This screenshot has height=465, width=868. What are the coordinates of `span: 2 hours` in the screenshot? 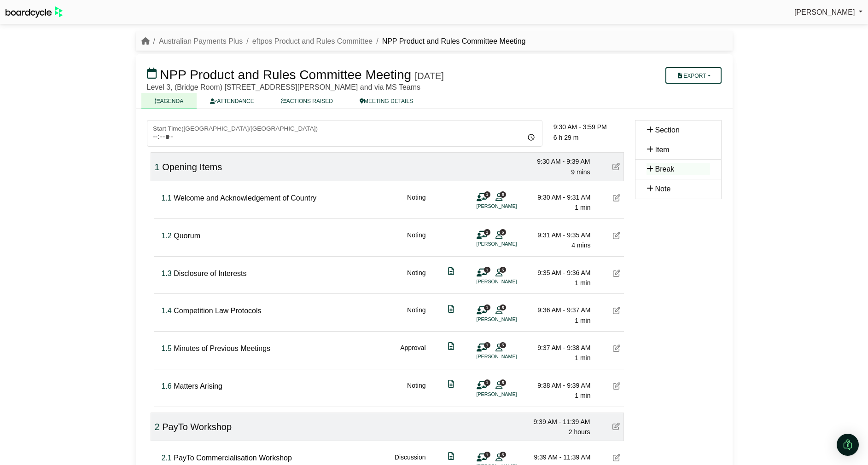 It's located at (579, 432).